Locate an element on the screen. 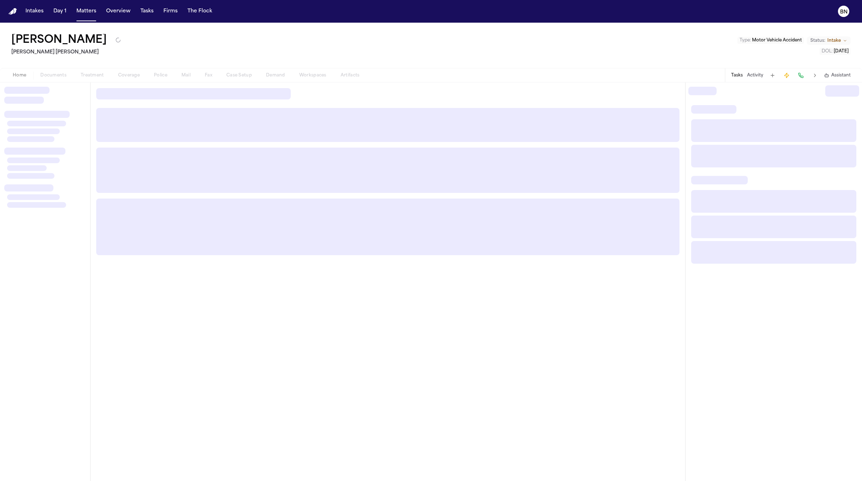 This screenshot has height=481, width=862. img: Finch Logo is located at coordinates (13, 11).